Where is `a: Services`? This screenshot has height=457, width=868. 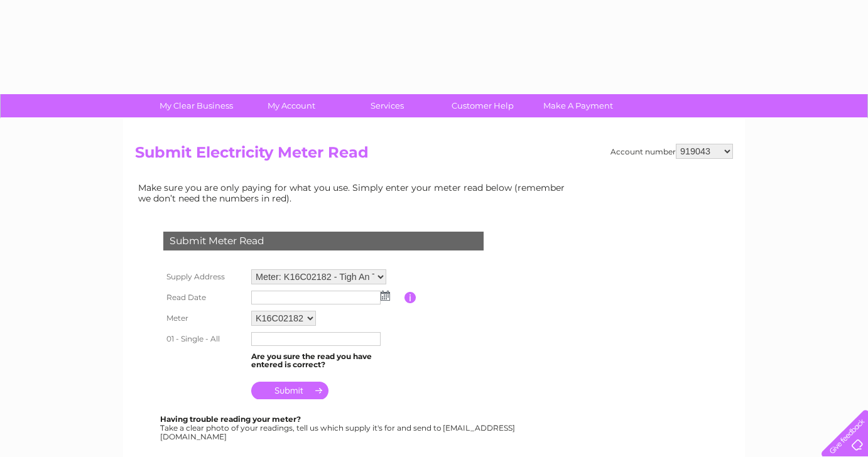 a: Services is located at coordinates (387, 106).